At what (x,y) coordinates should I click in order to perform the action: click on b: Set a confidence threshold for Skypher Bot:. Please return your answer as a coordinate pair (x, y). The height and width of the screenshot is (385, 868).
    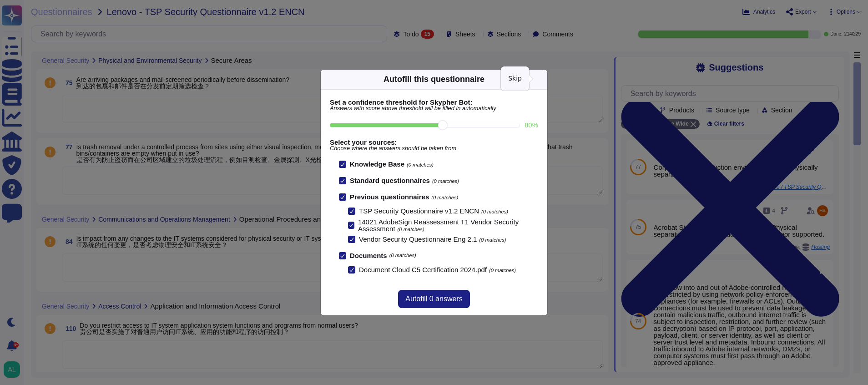
    Looking at the image, I should click on (434, 102).